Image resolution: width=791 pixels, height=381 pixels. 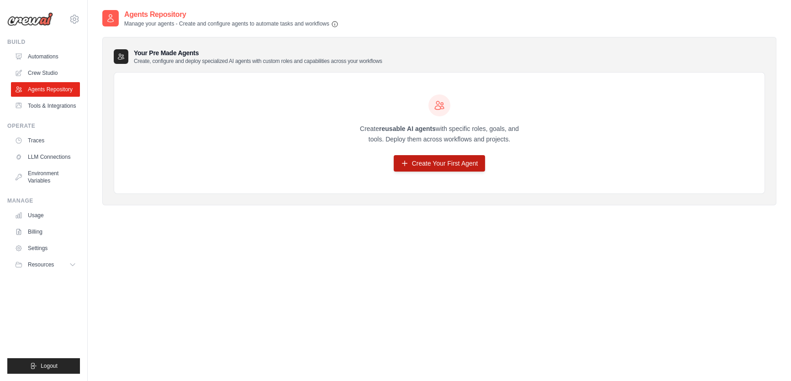 I want to click on div: Operate, so click(x=43, y=126).